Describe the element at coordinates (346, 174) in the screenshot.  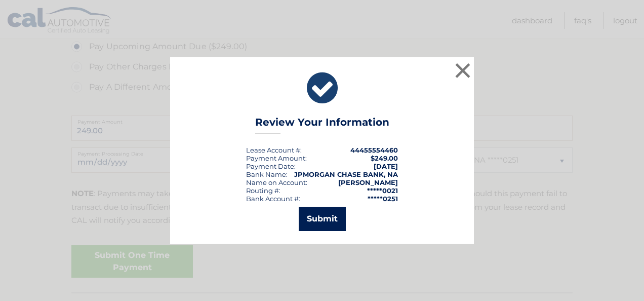
I see `strong: JPMORGAN CHASE BANK, NA` at that location.